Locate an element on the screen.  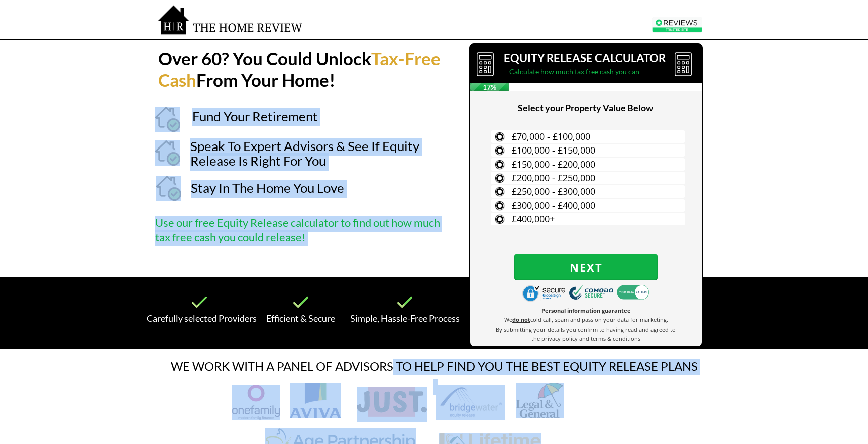
span: We cold call, spam and pass on your data for marketing. is located at coordinates (586, 319).